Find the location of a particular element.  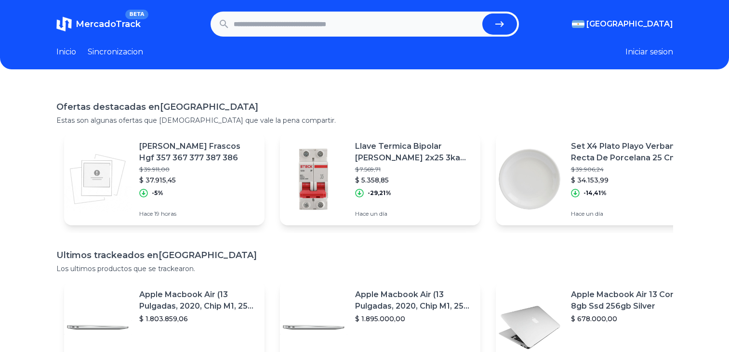

p: $ 34.153,99 is located at coordinates (630, 180).